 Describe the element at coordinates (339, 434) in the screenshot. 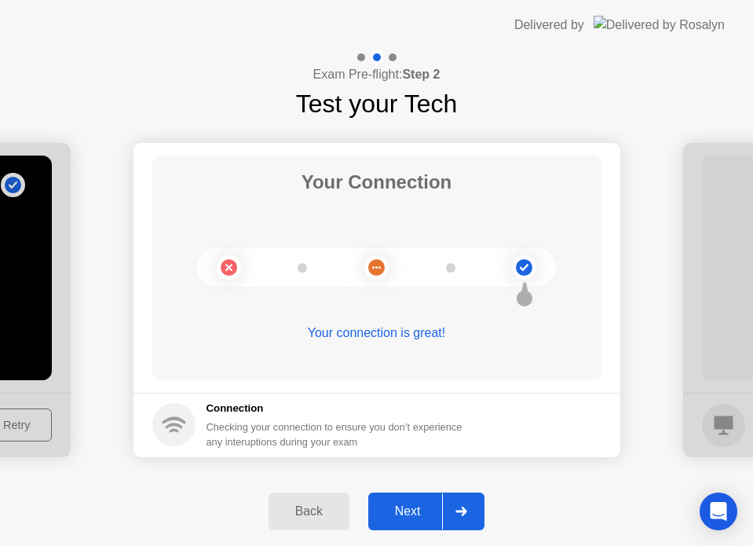

I see `div: Checking your connection to ensure you don’t experience any interuptions during your exam` at that location.